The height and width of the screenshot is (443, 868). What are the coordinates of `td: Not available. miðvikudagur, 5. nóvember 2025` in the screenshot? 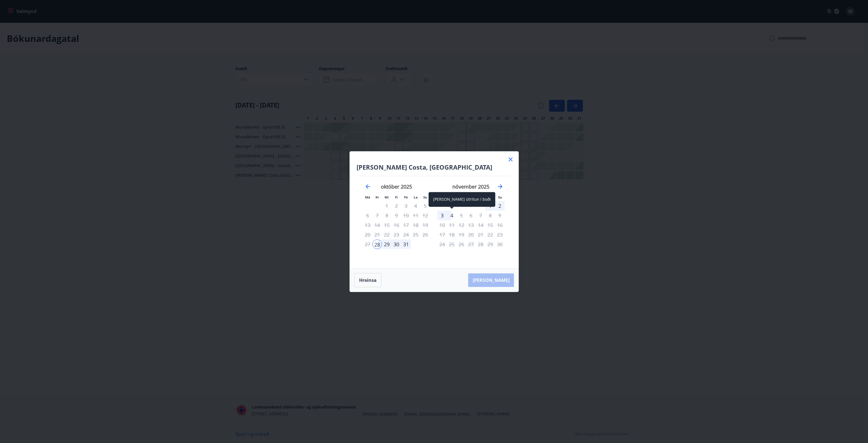 It's located at (461, 215).